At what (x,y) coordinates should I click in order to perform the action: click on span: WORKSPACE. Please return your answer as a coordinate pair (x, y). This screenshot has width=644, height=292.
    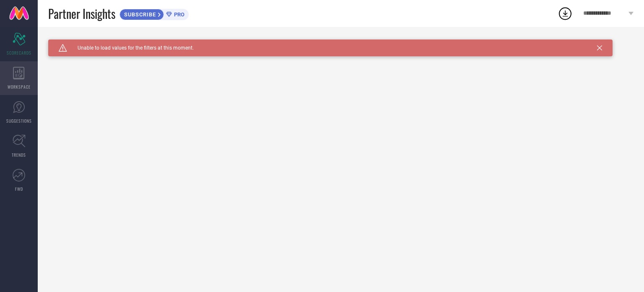
    Looking at the image, I should click on (19, 87).